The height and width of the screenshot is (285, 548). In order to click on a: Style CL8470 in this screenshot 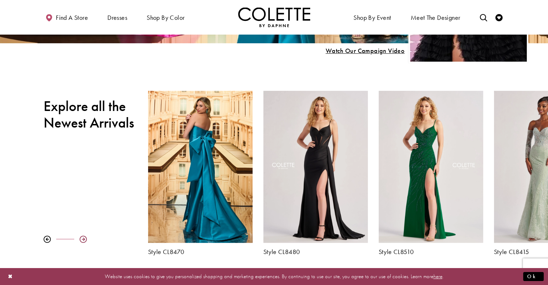, I will do `click(200, 252)`.